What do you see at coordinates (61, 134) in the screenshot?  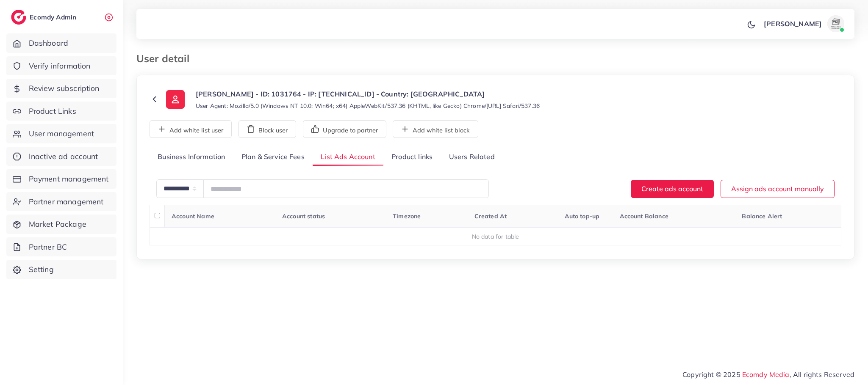 I see `span: User management` at bounding box center [61, 134].